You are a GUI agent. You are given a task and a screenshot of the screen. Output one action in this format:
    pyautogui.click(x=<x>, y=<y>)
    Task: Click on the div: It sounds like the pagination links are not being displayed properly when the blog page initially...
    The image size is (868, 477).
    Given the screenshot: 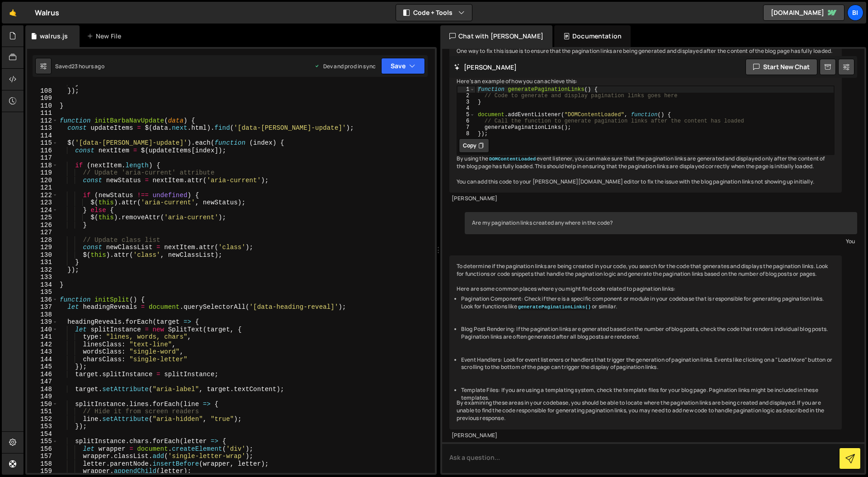 What is the action you would take?
    pyautogui.click(x=646, y=106)
    